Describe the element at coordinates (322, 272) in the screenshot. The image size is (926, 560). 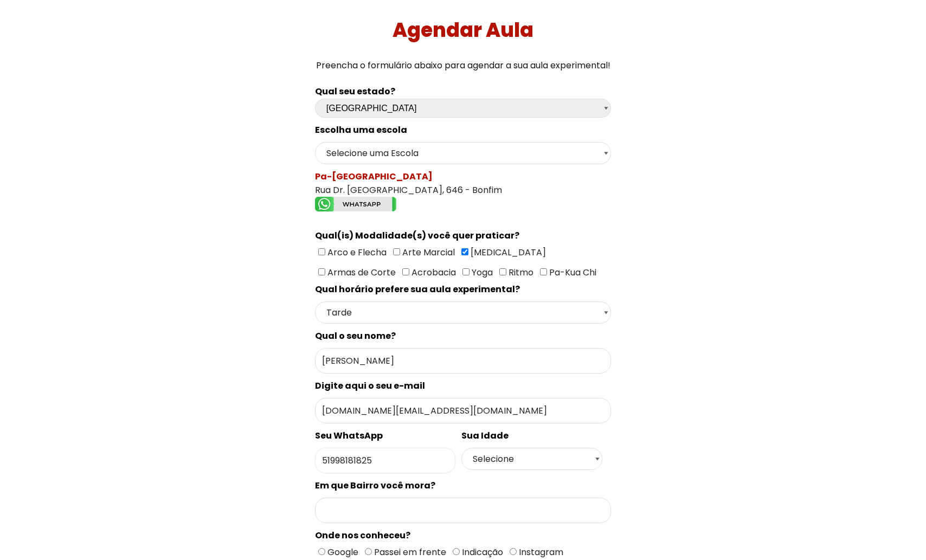
I see `input: Armas de Corte` at that location.